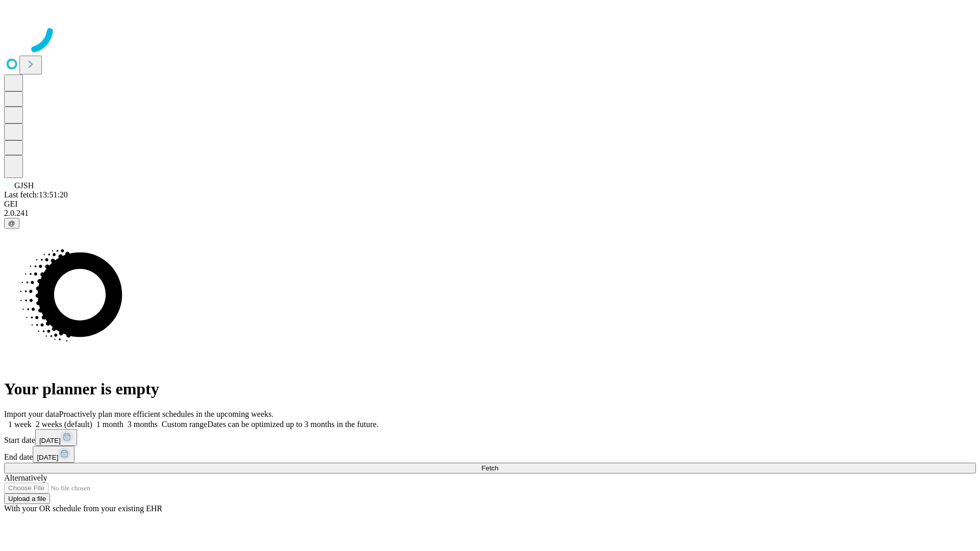 This screenshot has width=980, height=551. What do you see at coordinates (27, 498) in the screenshot?
I see `button: Upload a file` at bounding box center [27, 498].